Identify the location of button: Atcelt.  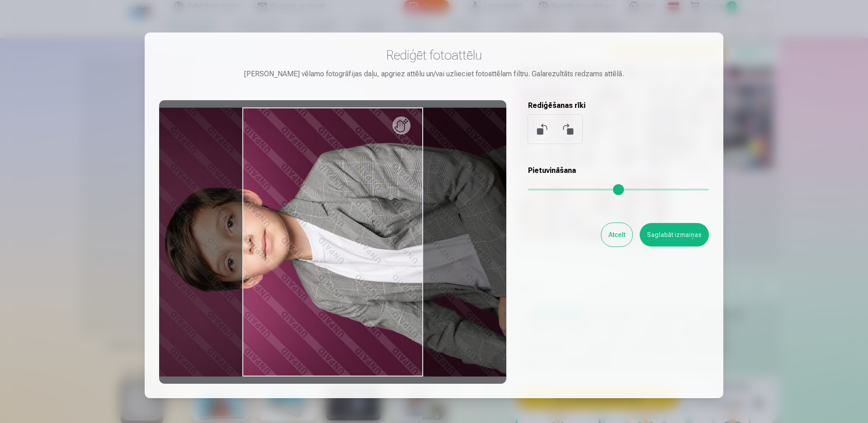
(617, 235).